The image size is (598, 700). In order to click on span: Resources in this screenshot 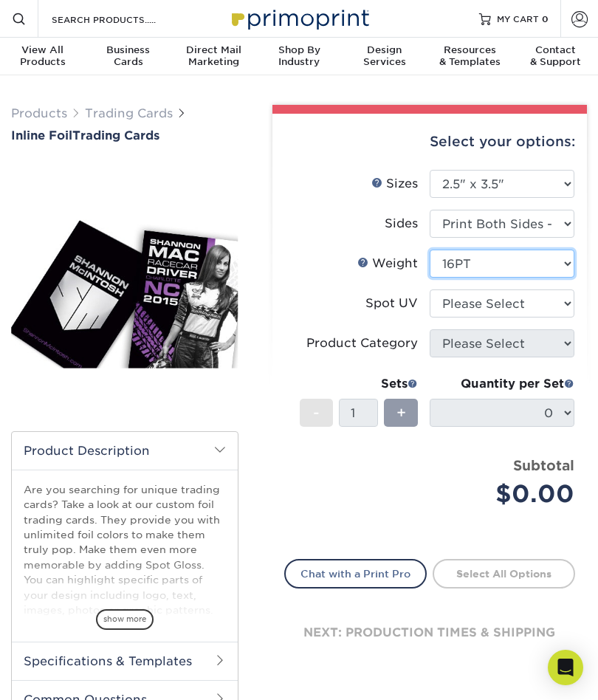, I will do `click(470, 50)`.